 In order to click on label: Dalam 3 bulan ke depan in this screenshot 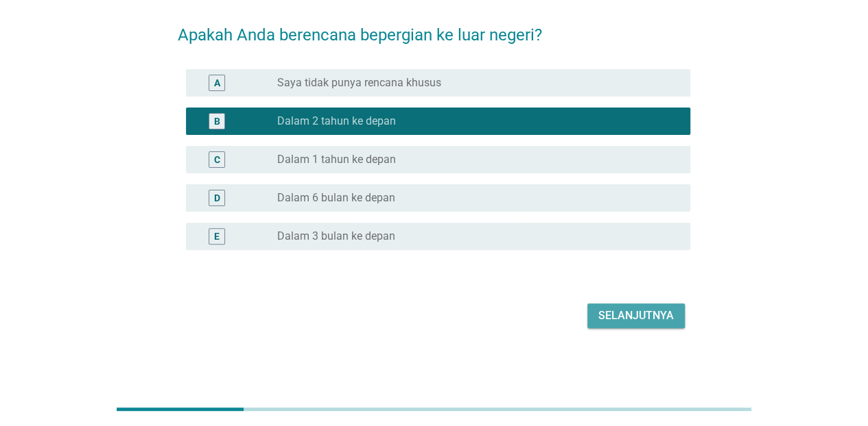, I will do `click(336, 236)`.